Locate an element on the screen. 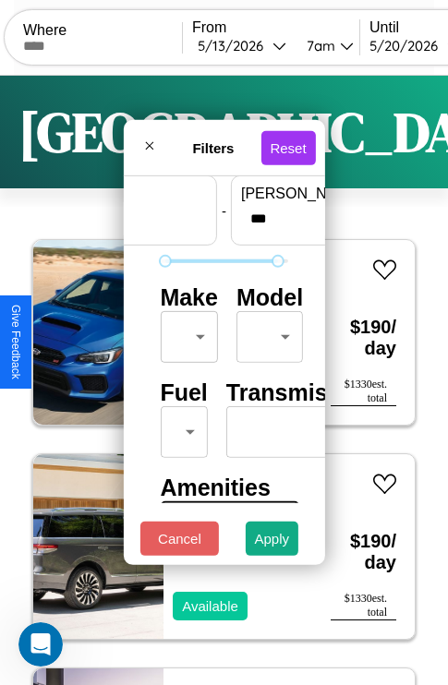 The width and height of the screenshot is (448, 685). button: Reset is located at coordinates (287, 147).